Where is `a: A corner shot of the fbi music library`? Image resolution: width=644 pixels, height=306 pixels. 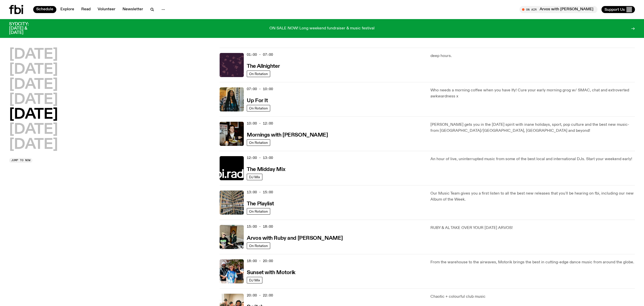 a: A corner shot of the fbi music library is located at coordinates (231, 203).